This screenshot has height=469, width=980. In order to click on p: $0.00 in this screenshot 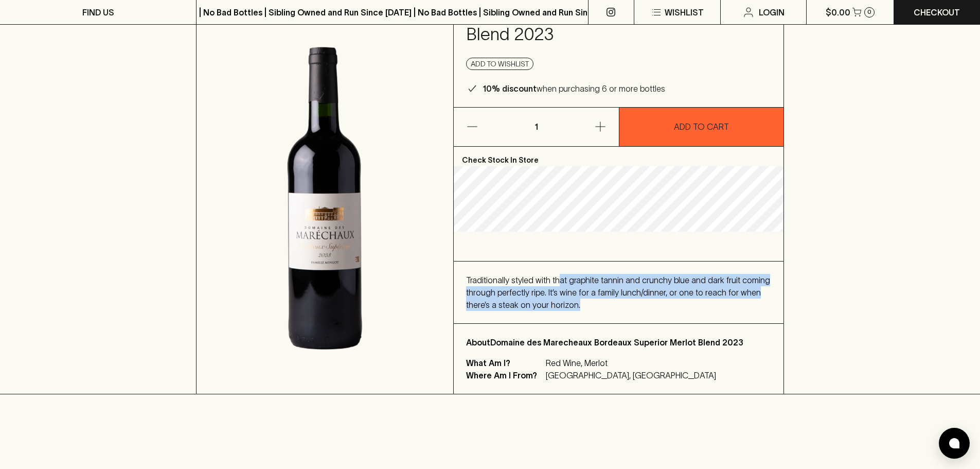, I will do `click(838, 13)`.